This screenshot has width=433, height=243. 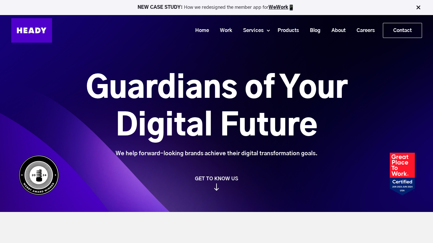 I want to click on a: About, so click(x=336, y=30).